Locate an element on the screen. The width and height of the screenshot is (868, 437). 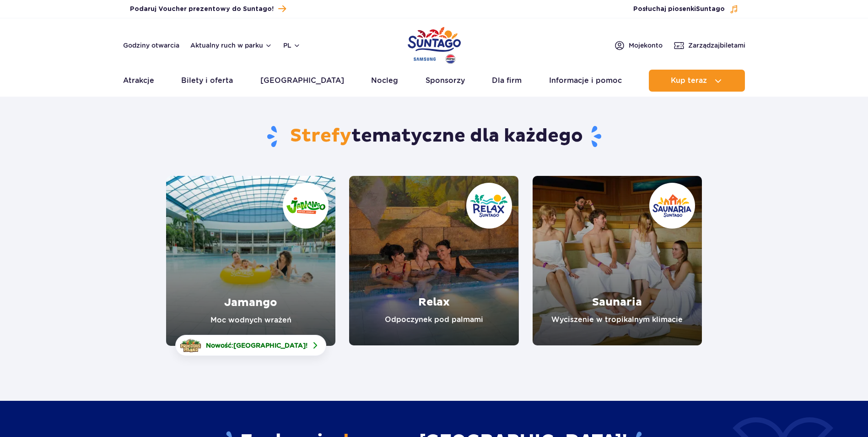
span: Nowość: ! is located at coordinates (257, 345).